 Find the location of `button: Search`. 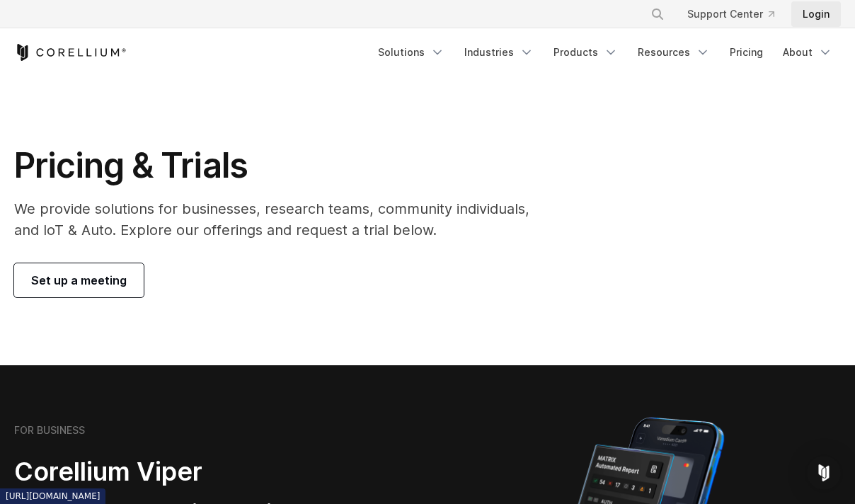

button: Search is located at coordinates (658, 14).